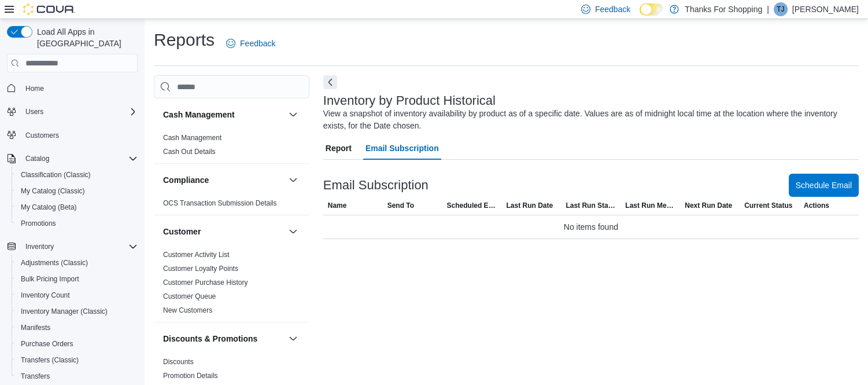 The height and width of the screenshot is (385, 868). What do you see at coordinates (530, 205) in the screenshot?
I see `span: Last Run Date` at bounding box center [530, 205].